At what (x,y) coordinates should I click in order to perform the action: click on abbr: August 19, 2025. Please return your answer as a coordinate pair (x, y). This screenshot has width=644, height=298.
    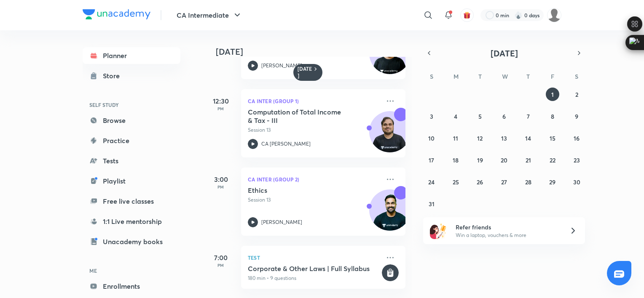
    Looking at the image, I should click on (480, 160).